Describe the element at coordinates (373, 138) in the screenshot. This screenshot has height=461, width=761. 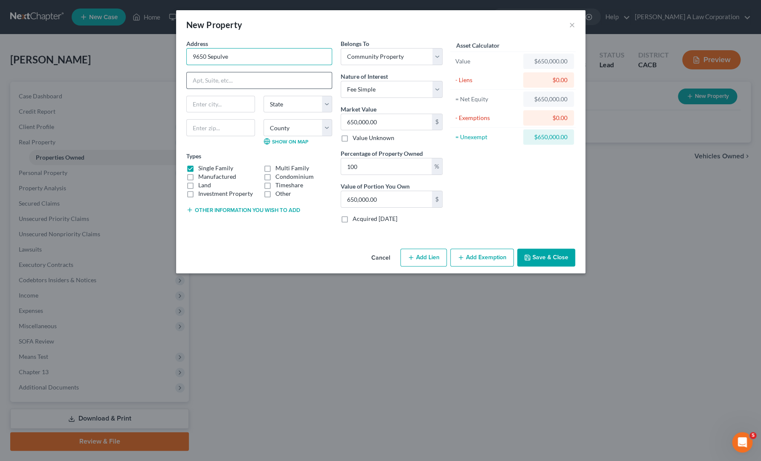
I see `label: Value Unknown` at that location.